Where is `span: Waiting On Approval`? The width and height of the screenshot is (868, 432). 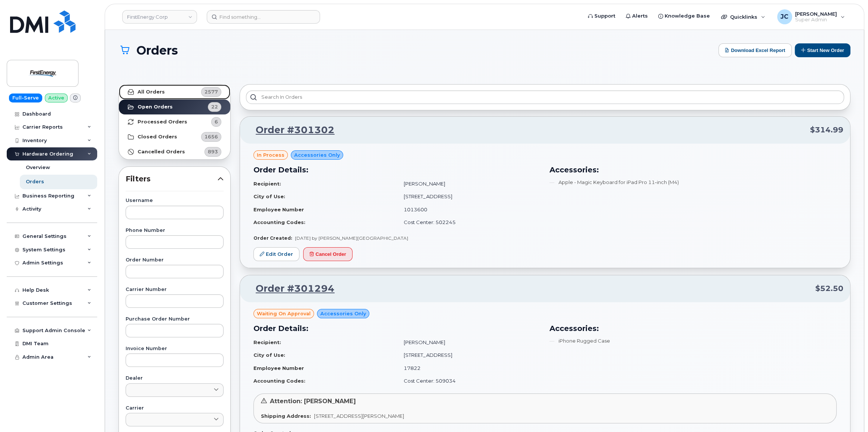
span: Waiting On Approval is located at coordinates (284, 313).